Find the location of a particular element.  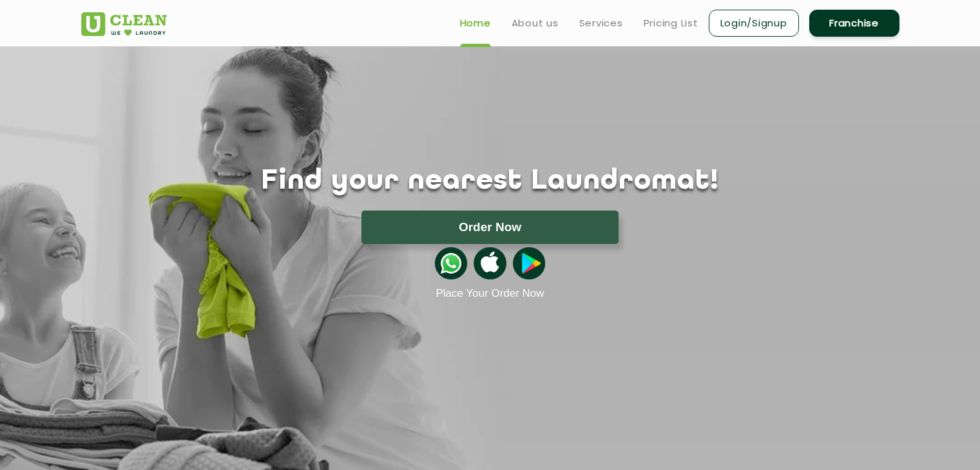

a: Home is located at coordinates (476, 23).